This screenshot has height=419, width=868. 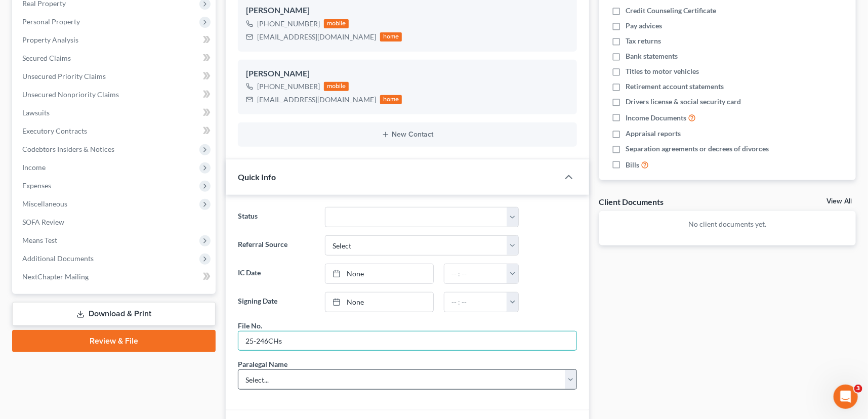 I want to click on a: Unsecured Priority Claims, so click(x=115, y=76).